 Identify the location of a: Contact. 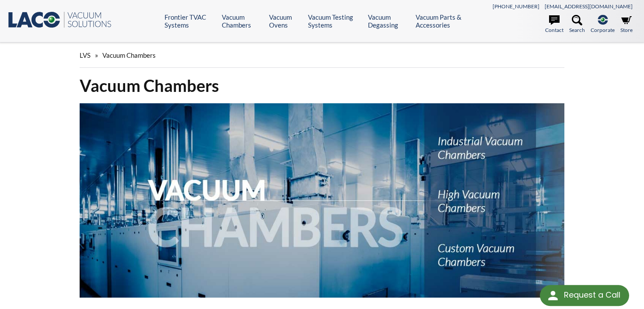
(554, 24).